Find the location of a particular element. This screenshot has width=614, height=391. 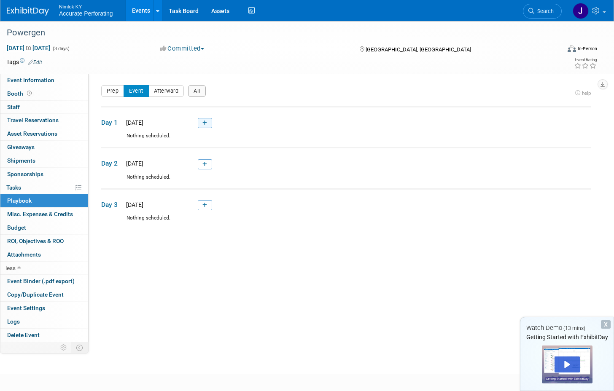

a: less is located at coordinates (44, 268).